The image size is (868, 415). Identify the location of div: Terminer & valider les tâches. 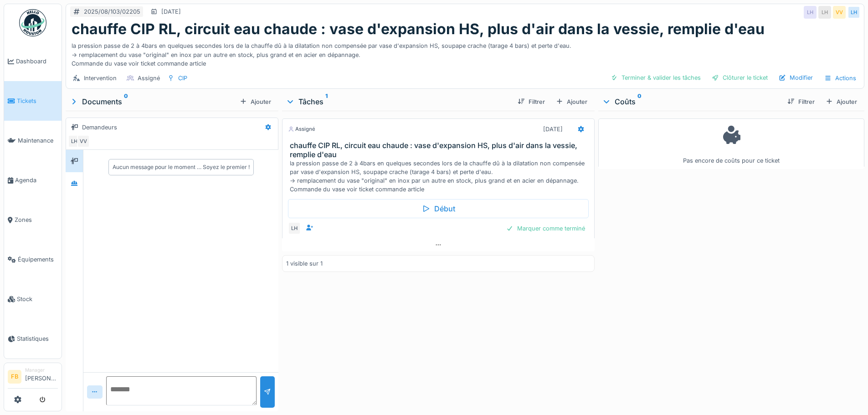
(656, 78).